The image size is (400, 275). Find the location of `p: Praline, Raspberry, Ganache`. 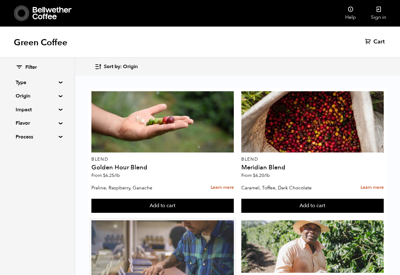

p: Praline, Raspberry, Ganache is located at coordinates (140, 188).